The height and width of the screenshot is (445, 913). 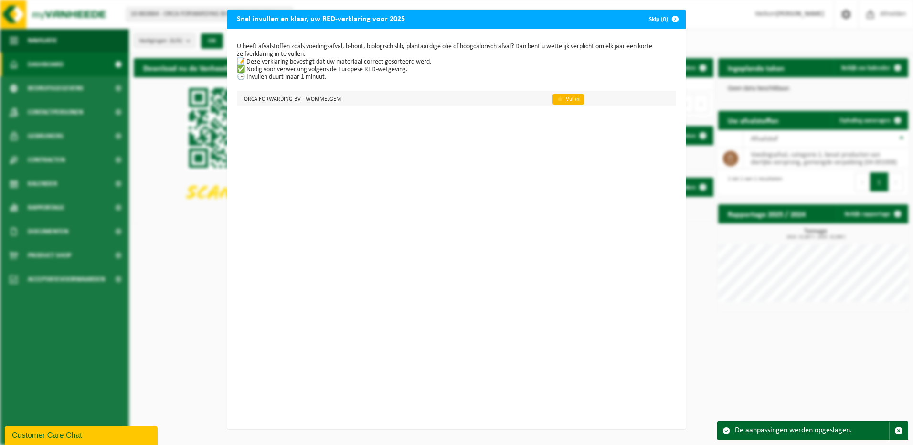 What do you see at coordinates (663, 19) in the screenshot?
I see `button: Skip (0)` at bounding box center [663, 19].